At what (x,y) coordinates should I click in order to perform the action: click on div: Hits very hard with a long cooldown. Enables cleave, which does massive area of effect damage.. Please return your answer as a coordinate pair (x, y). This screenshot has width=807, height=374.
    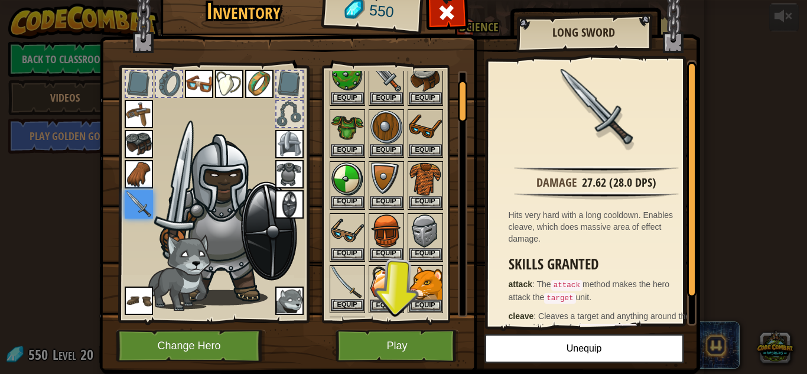
    Looking at the image, I should click on (599, 227).